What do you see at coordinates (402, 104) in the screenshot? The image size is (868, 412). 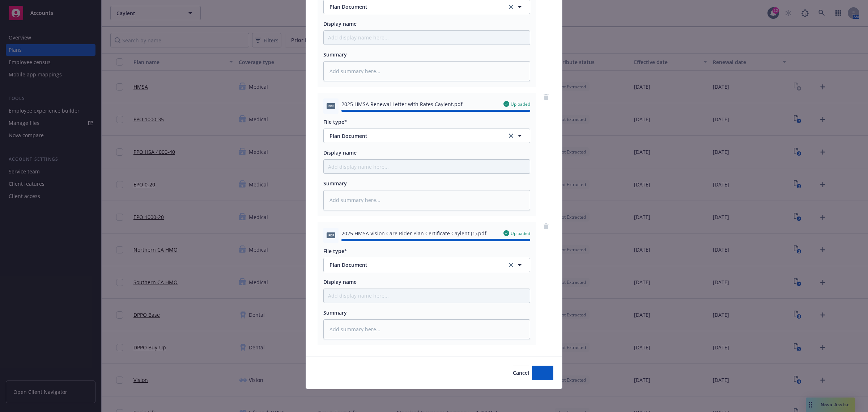 I see `span: 2025 HMSA Renewal Letter with Rates Caylent.pdf` at bounding box center [402, 104].